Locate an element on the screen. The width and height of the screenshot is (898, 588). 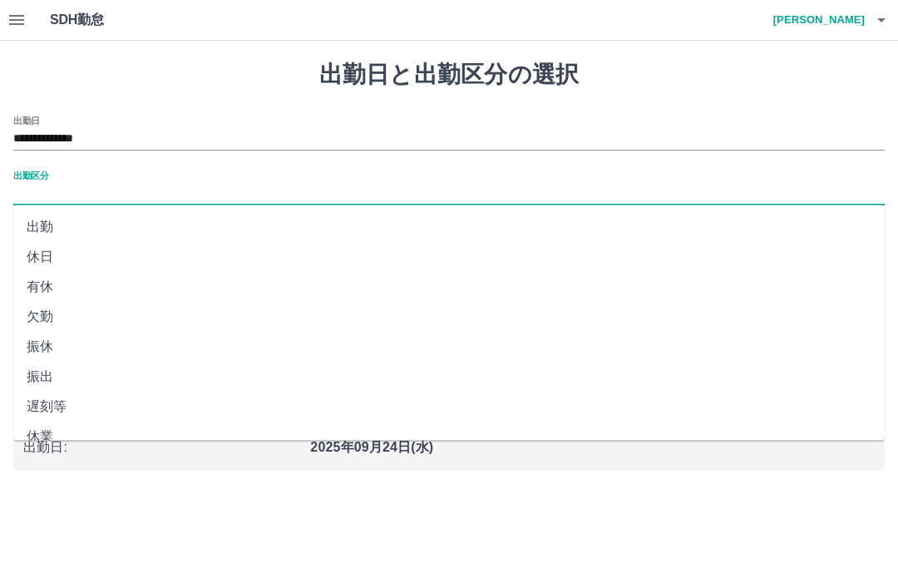
b: 2025年09月24日(水) is located at coordinates (372, 446).